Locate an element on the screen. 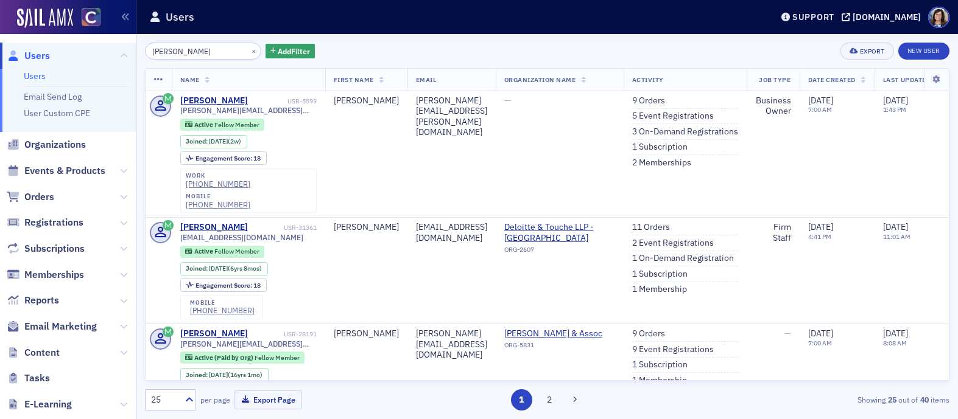 Image resolution: width=958 pixels, height=419 pixels. time: 4:41 PM is located at coordinates (819, 237).